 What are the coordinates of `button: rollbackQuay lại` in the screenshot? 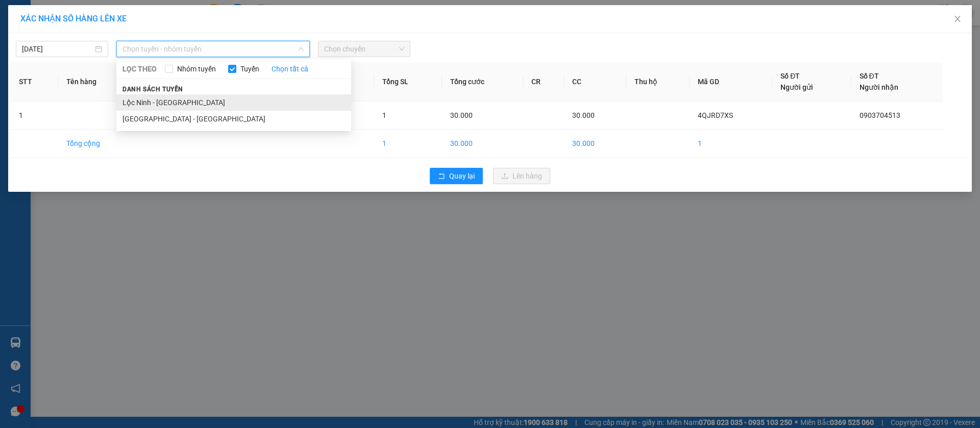 It's located at (456, 176).